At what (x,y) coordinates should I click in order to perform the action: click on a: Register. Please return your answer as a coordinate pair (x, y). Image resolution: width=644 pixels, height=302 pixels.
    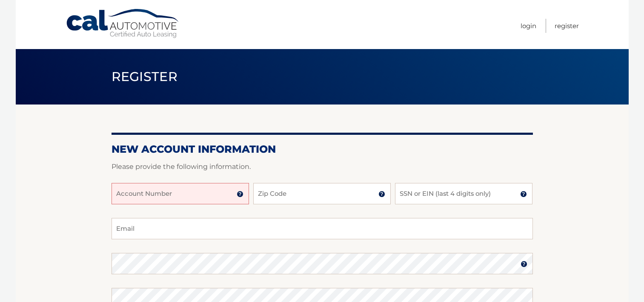
    Looking at the image, I should click on (567, 25).